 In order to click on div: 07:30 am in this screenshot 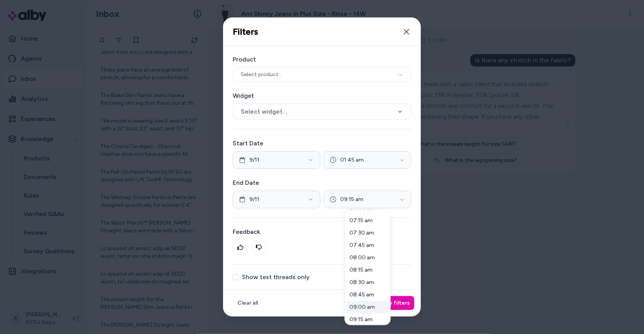, I will do `click(367, 233)`.